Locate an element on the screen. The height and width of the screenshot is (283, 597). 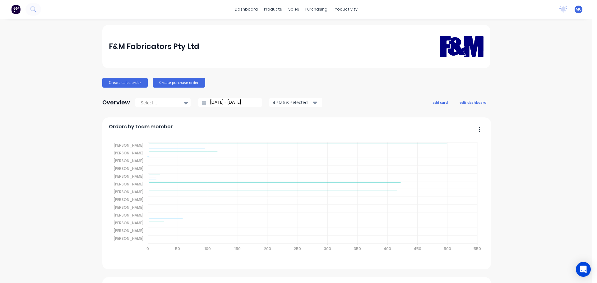
tspan: 50 is located at coordinates (178, 249).